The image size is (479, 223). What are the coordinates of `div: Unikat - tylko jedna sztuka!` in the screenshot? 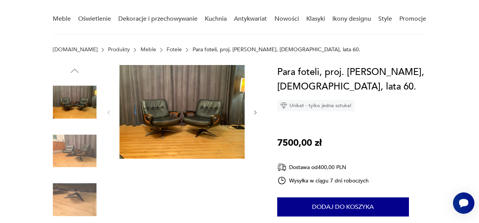 It's located at (316, 106).